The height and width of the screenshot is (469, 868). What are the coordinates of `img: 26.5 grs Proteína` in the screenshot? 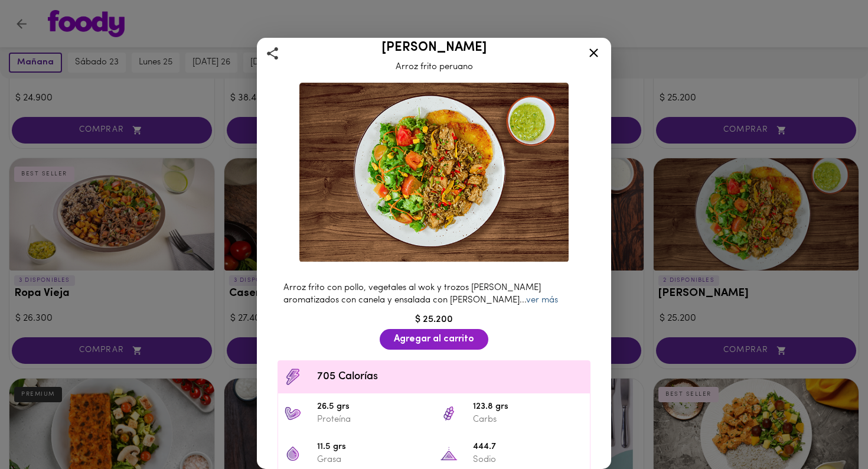 It's located at (293, 413).